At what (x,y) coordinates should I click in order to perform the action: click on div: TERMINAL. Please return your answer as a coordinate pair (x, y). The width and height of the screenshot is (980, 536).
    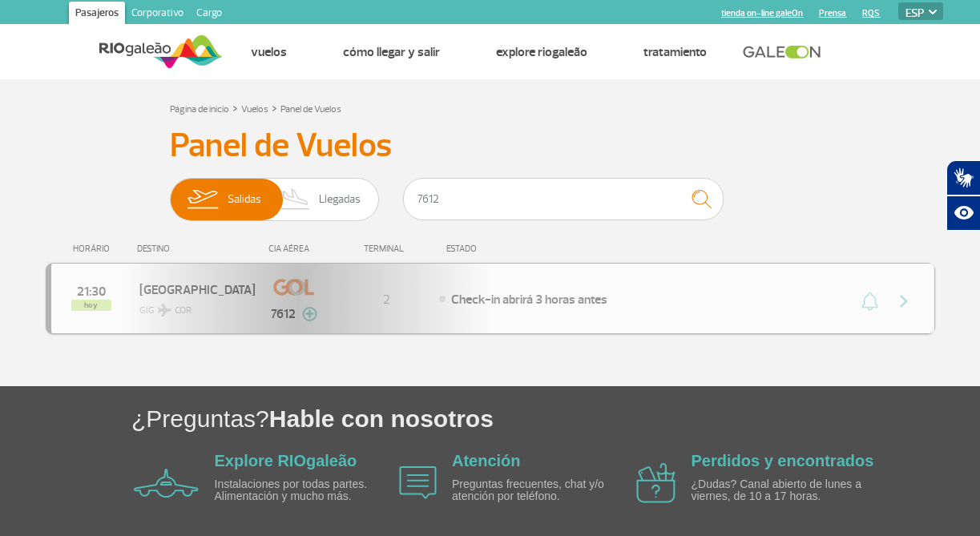
    Looking at the image, I should click on (386, 249).